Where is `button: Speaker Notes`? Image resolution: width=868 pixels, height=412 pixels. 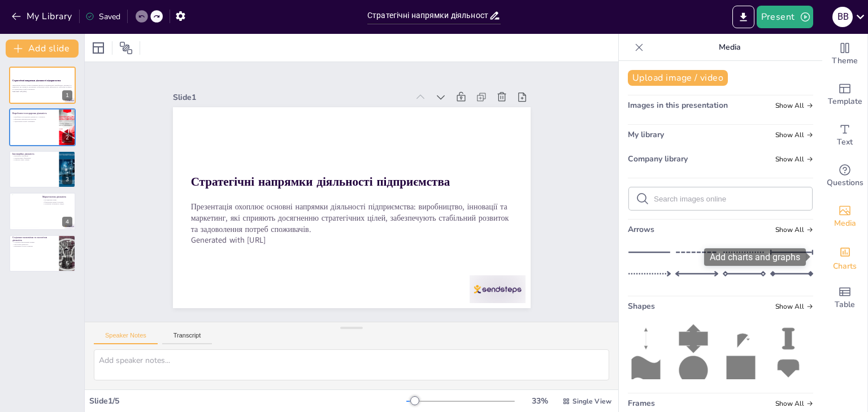 button: Speaker Notes is located at coordinates (125, 338).